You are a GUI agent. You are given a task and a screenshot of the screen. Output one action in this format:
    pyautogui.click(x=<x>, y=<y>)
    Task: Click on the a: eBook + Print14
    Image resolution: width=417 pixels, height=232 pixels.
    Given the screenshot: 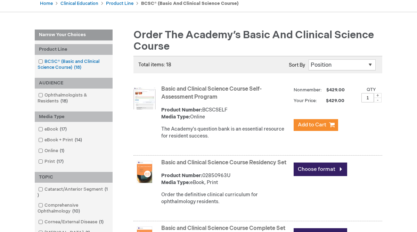 What is the action you would take?
    pyautogui.click(x=60, y=140)
    